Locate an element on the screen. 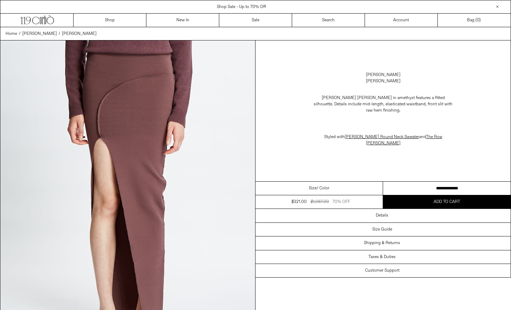 The height and width of the screenshot is (310, 511). a: New In is located at coordinates (183, 20).